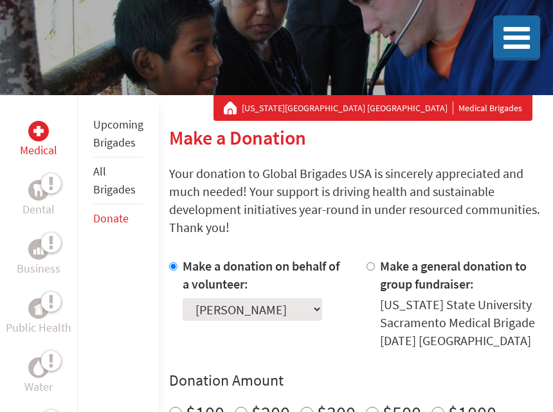 The width and height of the screenshot is (553, 412). What do you see at coordinates (356, 201) in the screenshot?
I see `p: Your donation to Global Brigades USA is sincerely appreciated and much needed! Your support is dr...` at bounding box center [356, 201].